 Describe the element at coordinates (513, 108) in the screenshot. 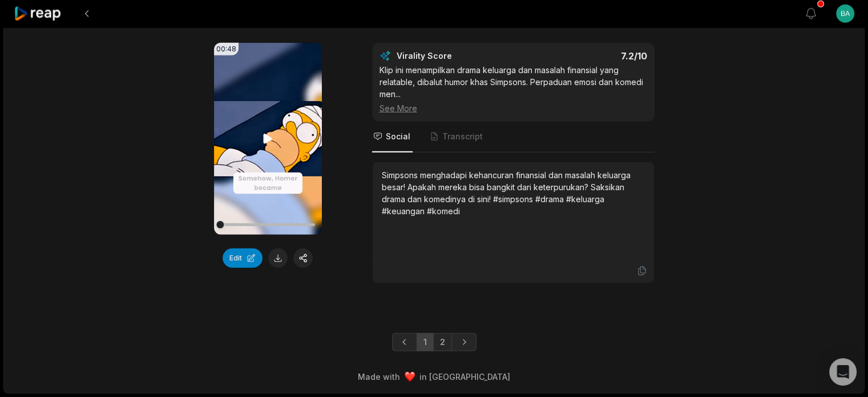

I see `div: See More` at that location.